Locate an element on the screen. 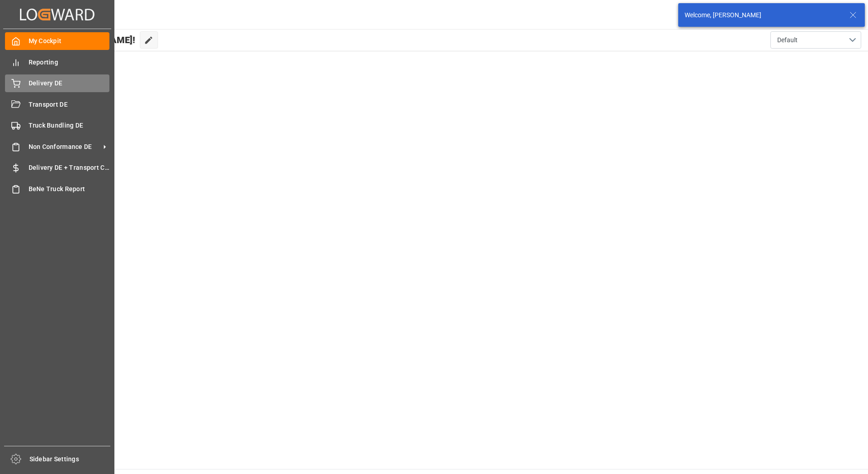 The height and width of the screenshot is (474, 868). a: Delivery DE + Transport Cost is located at coordinates (58, 168).